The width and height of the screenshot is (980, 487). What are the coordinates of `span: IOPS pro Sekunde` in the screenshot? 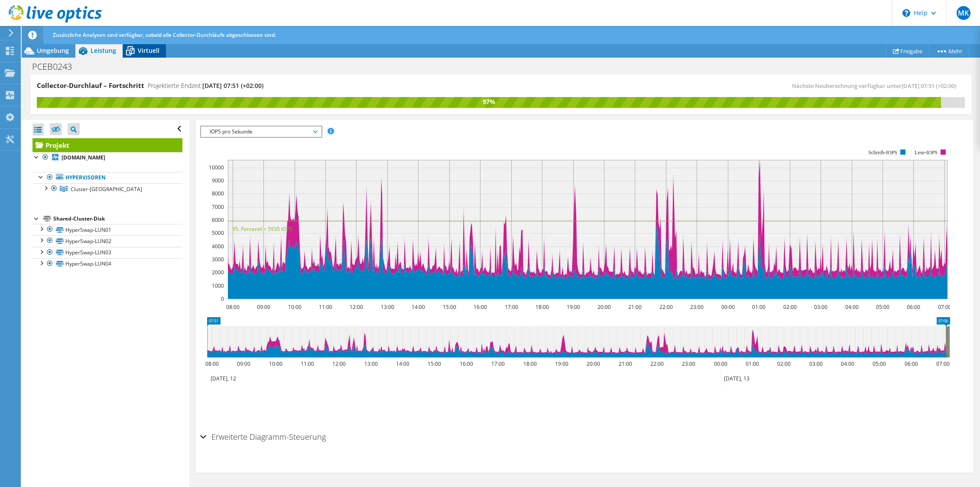 It's located at (261, 132).